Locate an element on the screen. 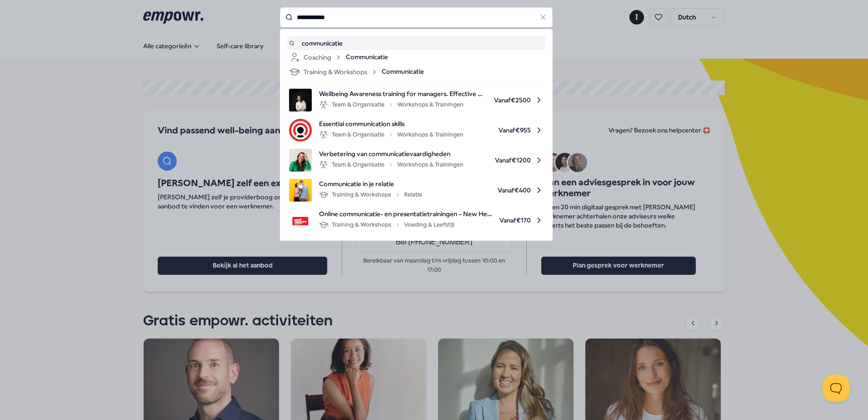  a: Training & WorkshopsCommunicatie is located at coordinates (416, 72).